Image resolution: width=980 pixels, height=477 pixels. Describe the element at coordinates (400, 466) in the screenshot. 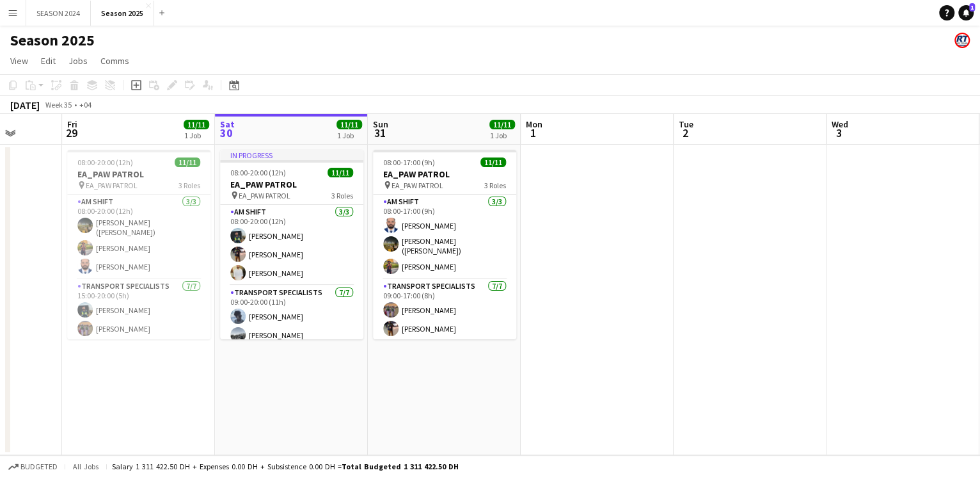

I see `span: Total Budgeted 1 311 422.50 DH` at that location.